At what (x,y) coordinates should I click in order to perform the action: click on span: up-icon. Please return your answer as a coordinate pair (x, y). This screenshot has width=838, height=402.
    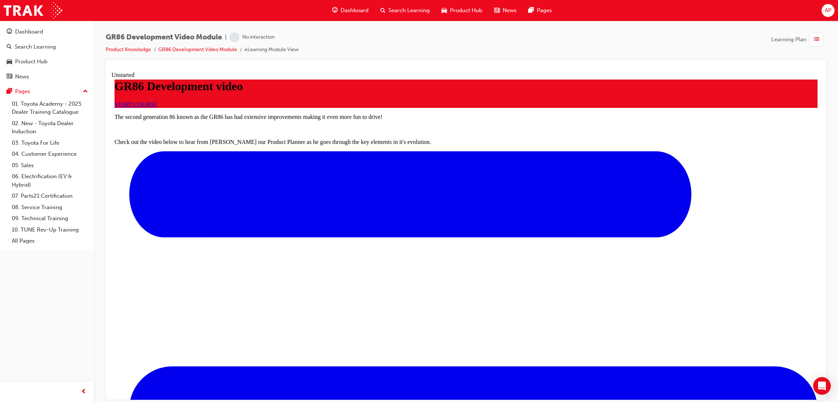
    Looking at the image, I should click on (85, 92).